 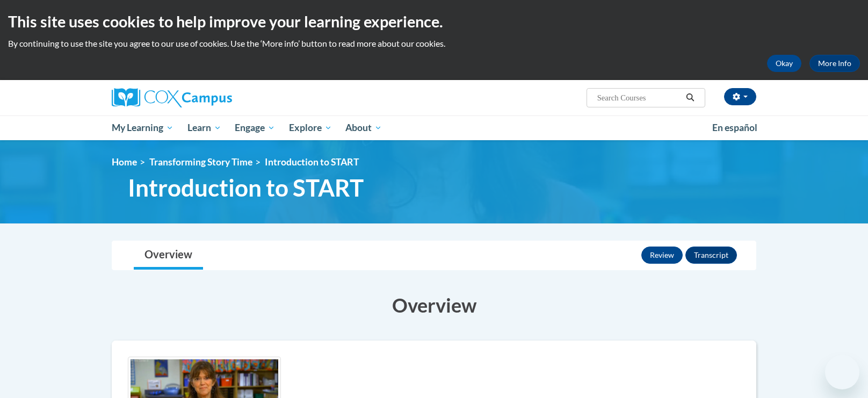 I want to click on a: About, so click(x=364, y=128).